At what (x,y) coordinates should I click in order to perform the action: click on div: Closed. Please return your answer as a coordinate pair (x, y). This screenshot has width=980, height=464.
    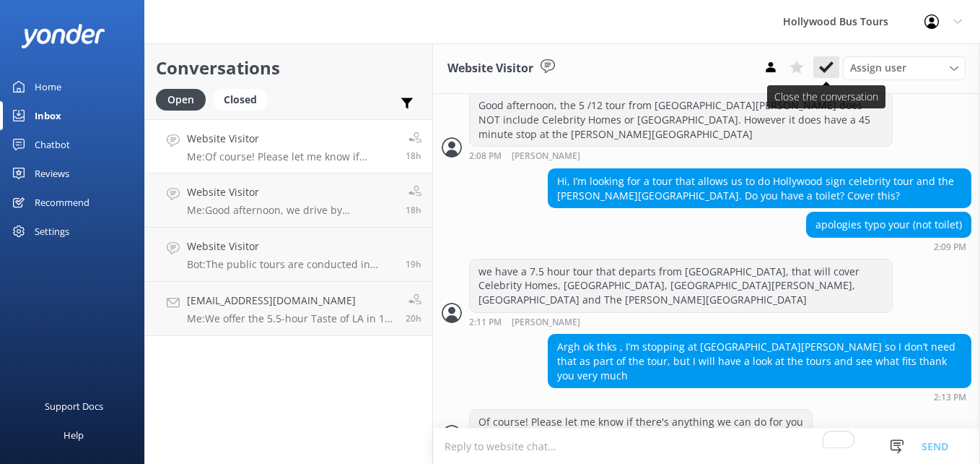
    Looking at the image, I should click on (240, 100).